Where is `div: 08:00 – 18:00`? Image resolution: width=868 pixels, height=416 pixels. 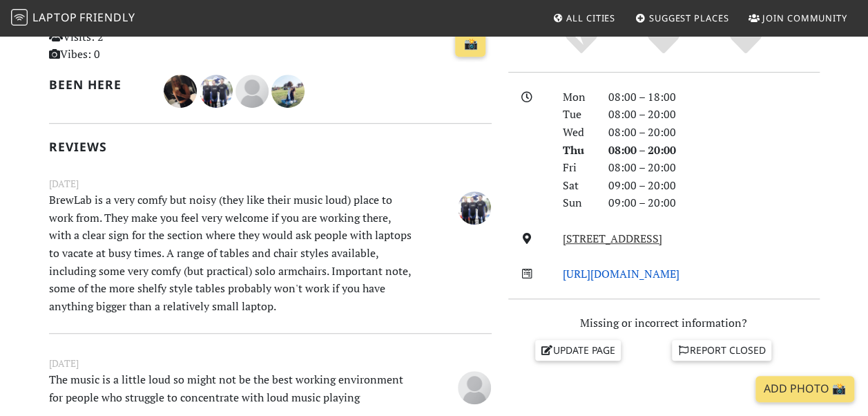
div: 08:00 – 18:00 is located at coordinates (714, 97).